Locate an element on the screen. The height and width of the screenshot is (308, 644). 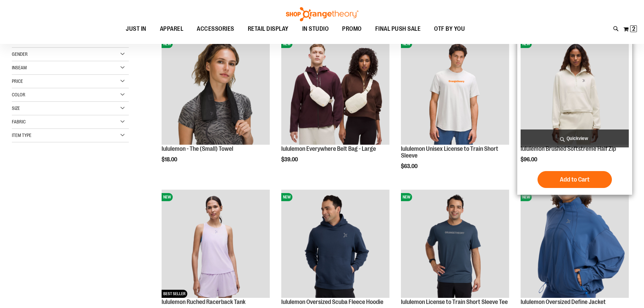
img: lululemon Ruched Racerback Tank is located at coordinates (215, 244).